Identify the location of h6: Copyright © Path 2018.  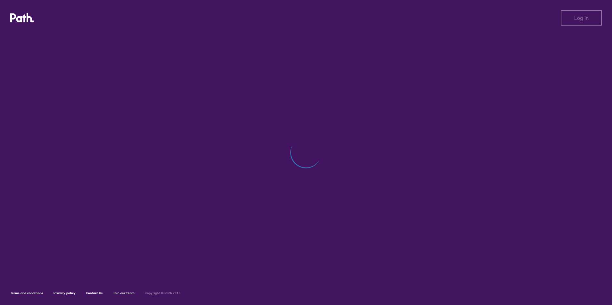
(163, 293).